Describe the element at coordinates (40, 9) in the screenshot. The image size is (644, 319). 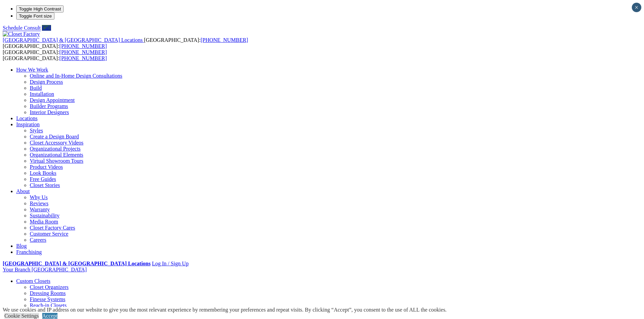
I see `span: Toggle High Contrast` at that location.